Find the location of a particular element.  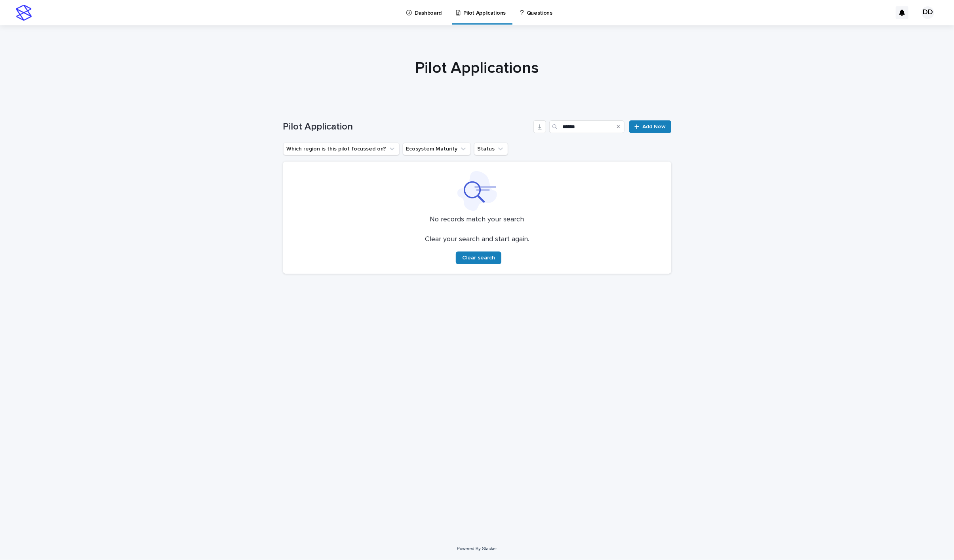

p: No records match your search is located at coordinates (477, 220).